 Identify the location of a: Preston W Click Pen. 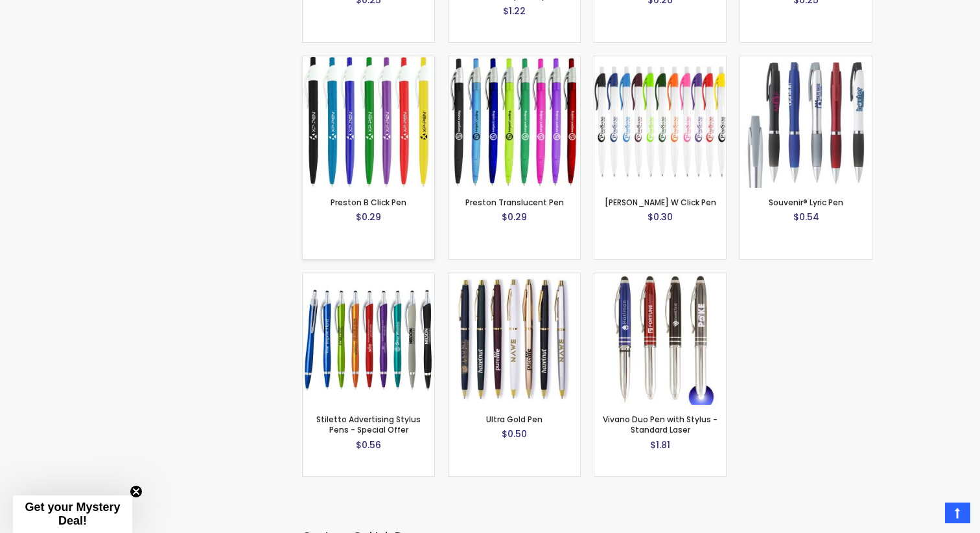
(660, 61).